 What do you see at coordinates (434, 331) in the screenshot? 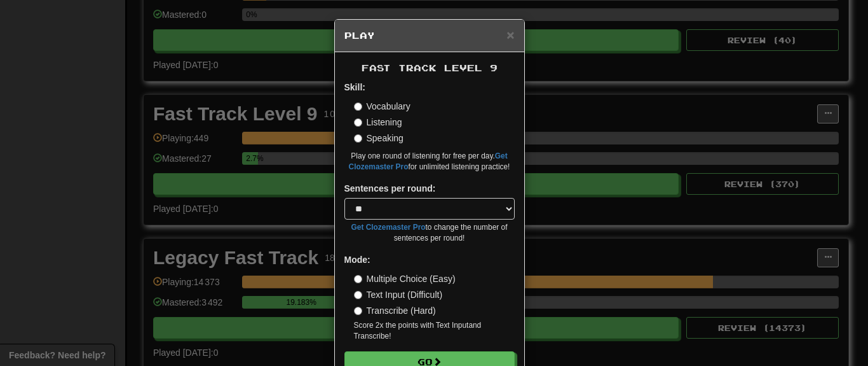
I see `small: Score 2x the points with Text Input and Transcribe !` at bounding box center [434, 331].